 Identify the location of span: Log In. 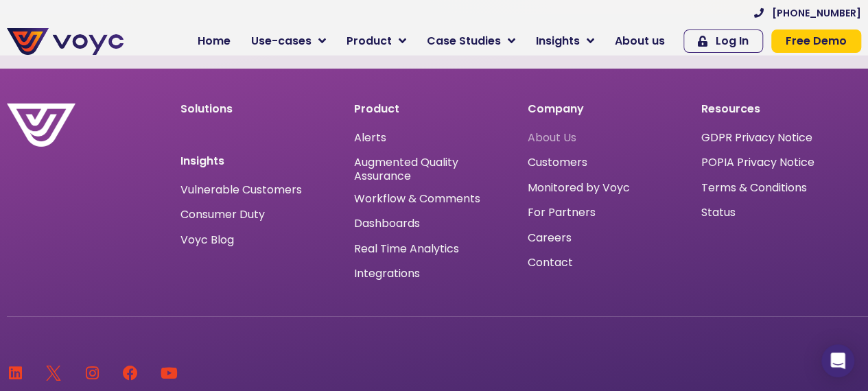
(732, 42).